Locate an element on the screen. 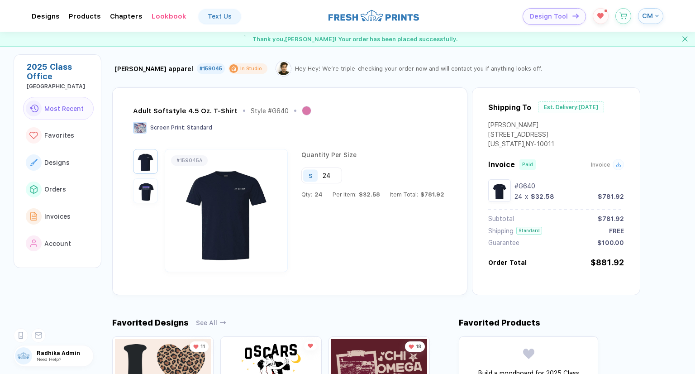 The height and width of the screenshot is (374, 695). span: Standard is located at coordinates (199, 128).